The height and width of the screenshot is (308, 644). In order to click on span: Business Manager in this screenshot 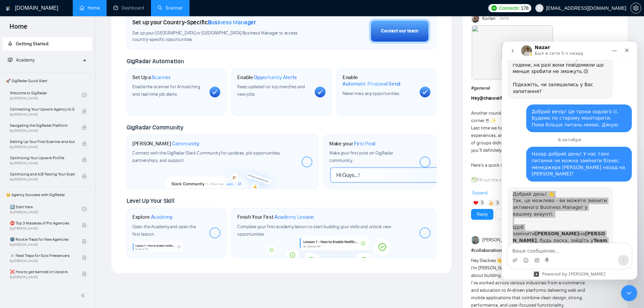, I will do `click(232, 22)`.